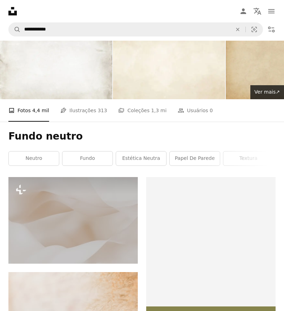 This screenshot has height=311, width=284. Describe the element at coordinates (141, 159) in the screenshot. I see `a: estética neutra` at that location.